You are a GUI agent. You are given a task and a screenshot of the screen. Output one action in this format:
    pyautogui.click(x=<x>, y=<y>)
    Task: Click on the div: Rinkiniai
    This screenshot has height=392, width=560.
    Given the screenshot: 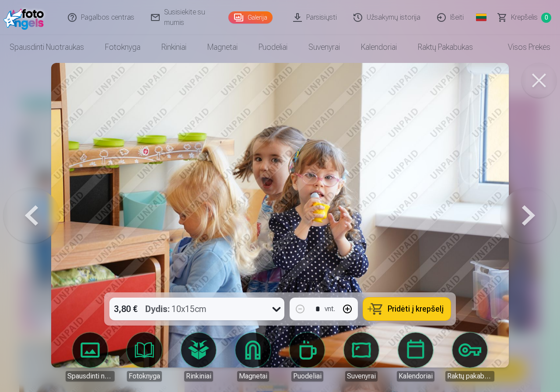 What is the action you would take?
    pyautogui.click(x=199, y=377)
    